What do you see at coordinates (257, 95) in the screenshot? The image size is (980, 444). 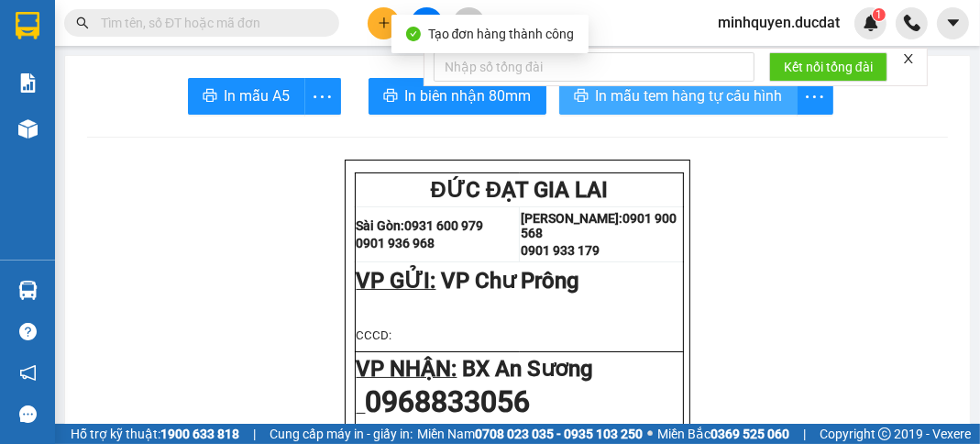 I see `span: In mẫu A5` at bounding box center [257, 95].